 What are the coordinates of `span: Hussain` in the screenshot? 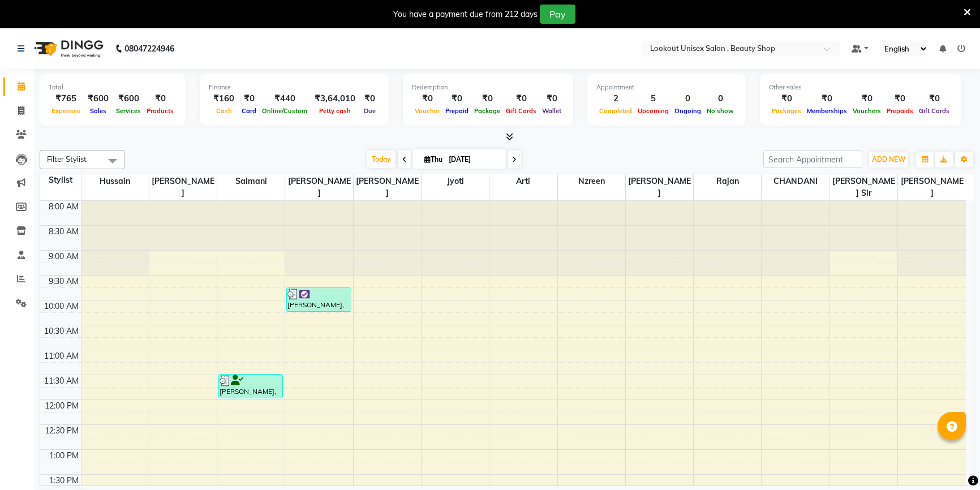 It's located at (115, 181).